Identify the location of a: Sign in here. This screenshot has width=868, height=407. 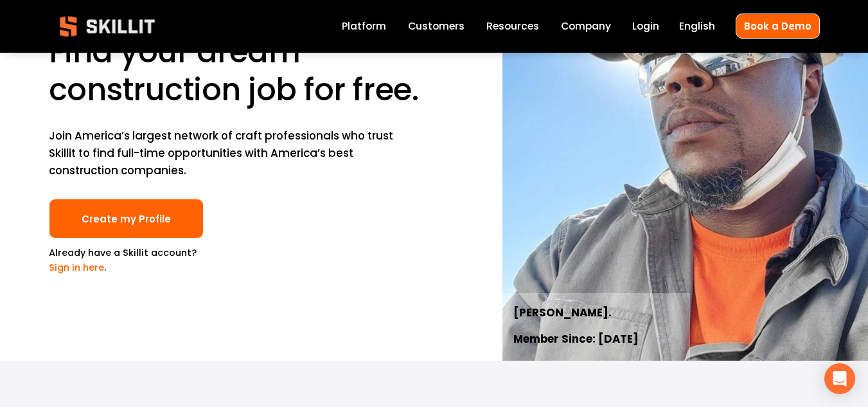
(76, 268).